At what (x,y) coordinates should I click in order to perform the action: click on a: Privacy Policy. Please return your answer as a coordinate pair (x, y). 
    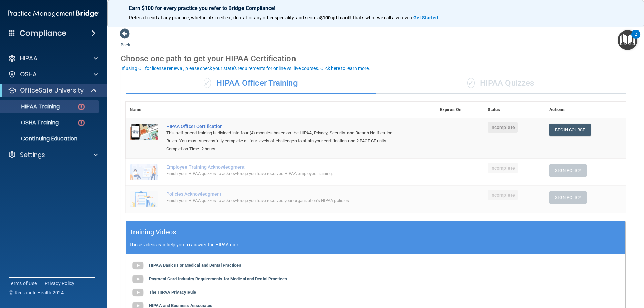
    Looking at the image, I should click on (60, 283).